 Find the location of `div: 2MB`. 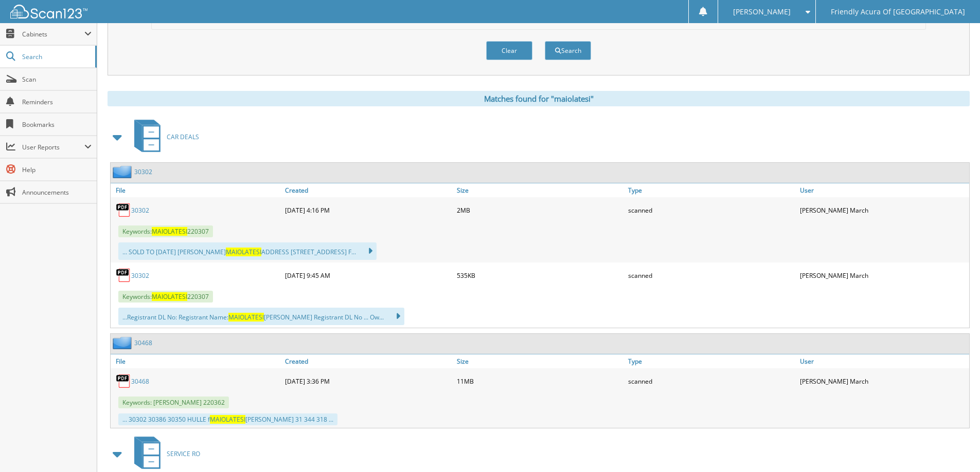

div: 2MB is located at coordinates (540, 210).